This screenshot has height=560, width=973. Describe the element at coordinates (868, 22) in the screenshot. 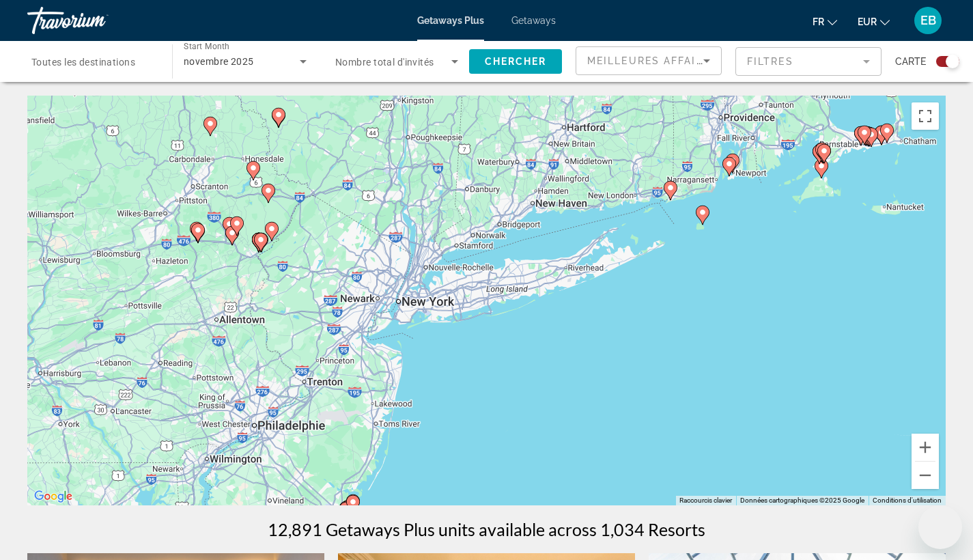

I see `span: EUR` at that location.